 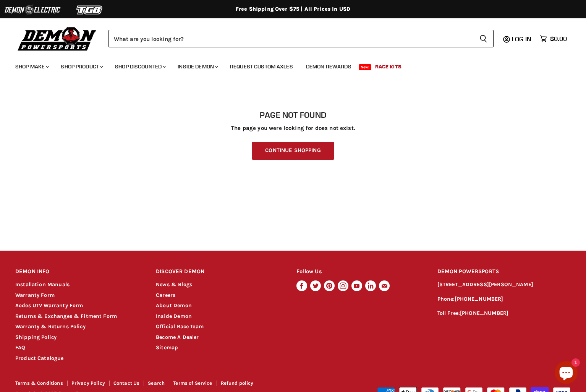 I want to click on a: News & Blogs, so click(x=174, y=284).